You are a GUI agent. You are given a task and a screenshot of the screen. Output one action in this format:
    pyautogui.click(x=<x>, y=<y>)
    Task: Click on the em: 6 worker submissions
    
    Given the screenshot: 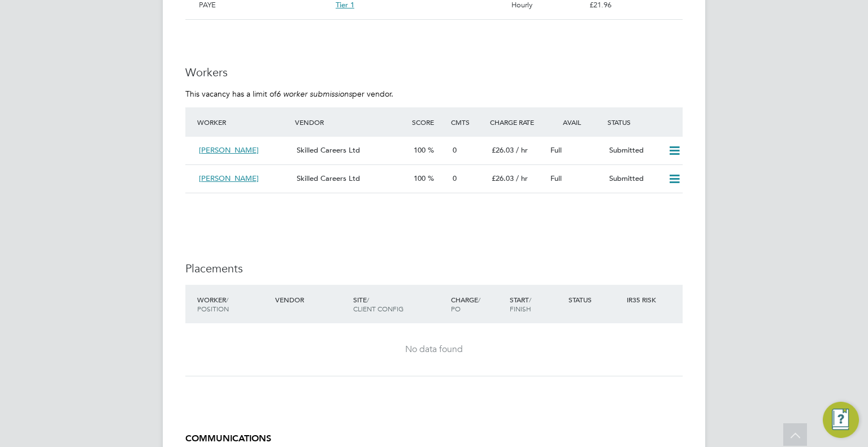 What is the action you would take?
    pyautogui.click(x=314, y=94)
    